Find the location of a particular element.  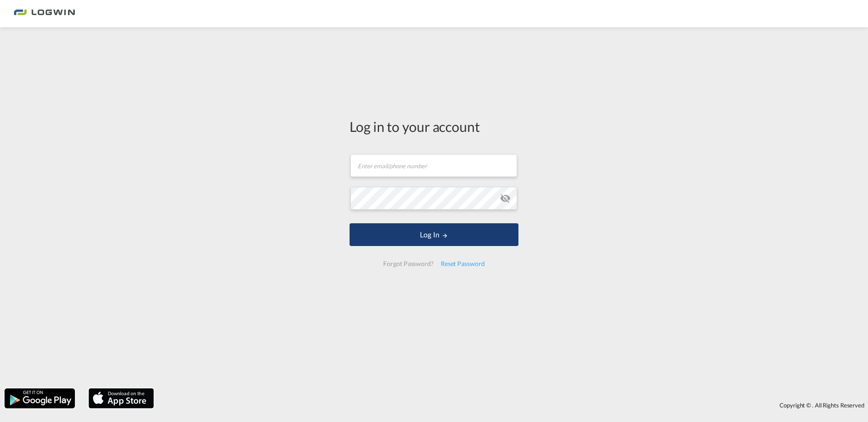

img: google.png is located at coordinates (39, 398).